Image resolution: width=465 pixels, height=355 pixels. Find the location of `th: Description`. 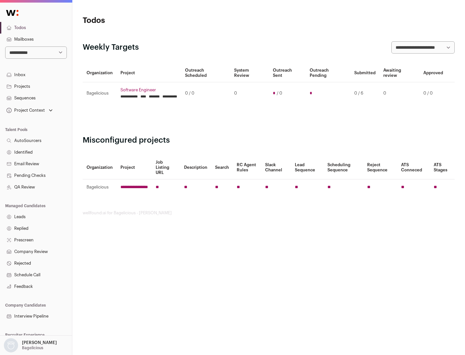

th: Description is located at coordinates (196, 168).